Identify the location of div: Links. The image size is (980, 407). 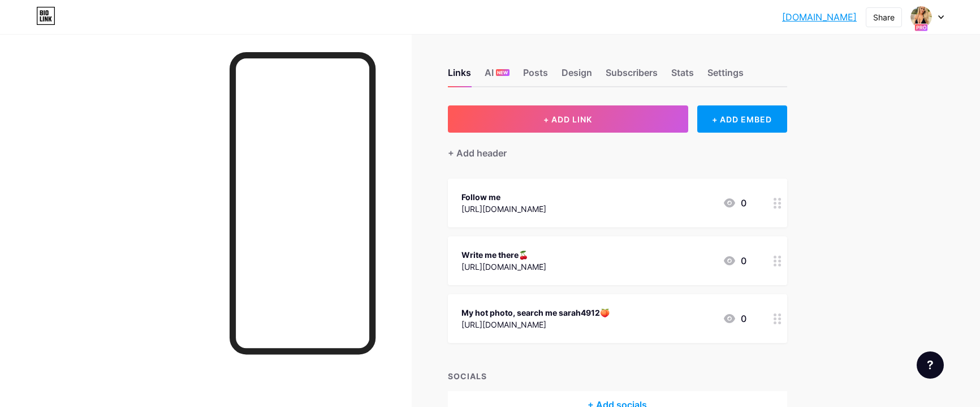
(460, 76).